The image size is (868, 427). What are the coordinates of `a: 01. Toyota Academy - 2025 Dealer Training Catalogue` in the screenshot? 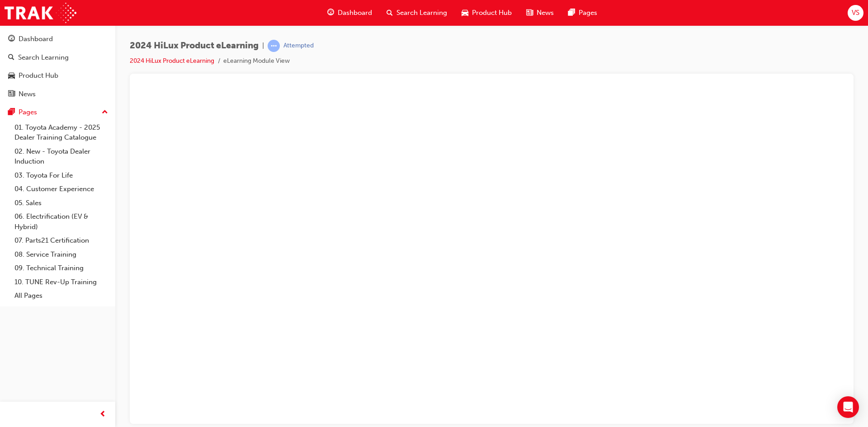 It's located at (61, 132).